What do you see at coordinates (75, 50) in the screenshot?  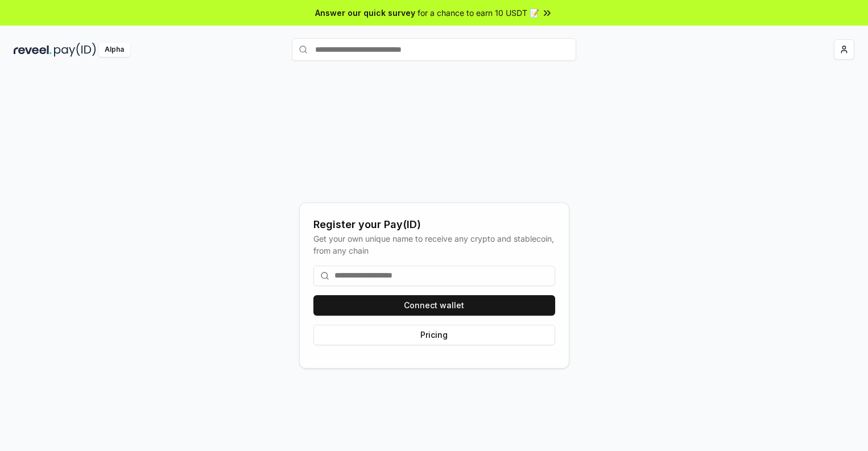 I see `img: pay_id` at bounding box center [75, 50].